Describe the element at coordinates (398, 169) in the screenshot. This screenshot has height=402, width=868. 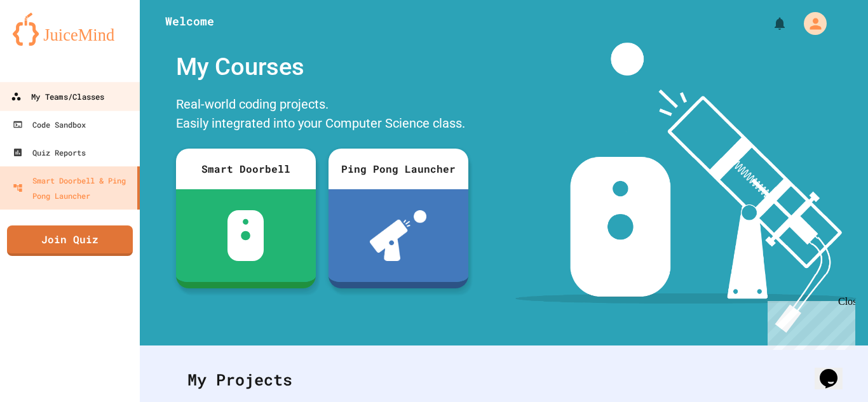
I see `div: Ping Pong Launcher` at that location.